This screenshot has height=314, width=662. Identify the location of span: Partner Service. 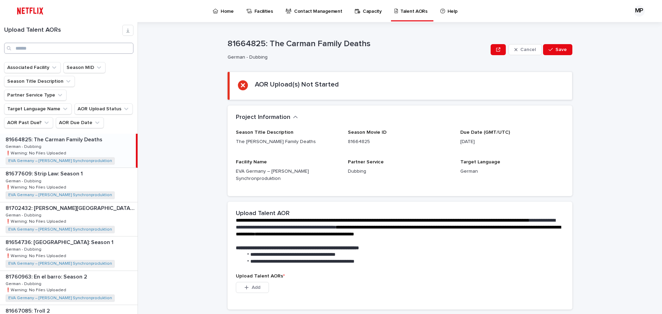
(366, 162).